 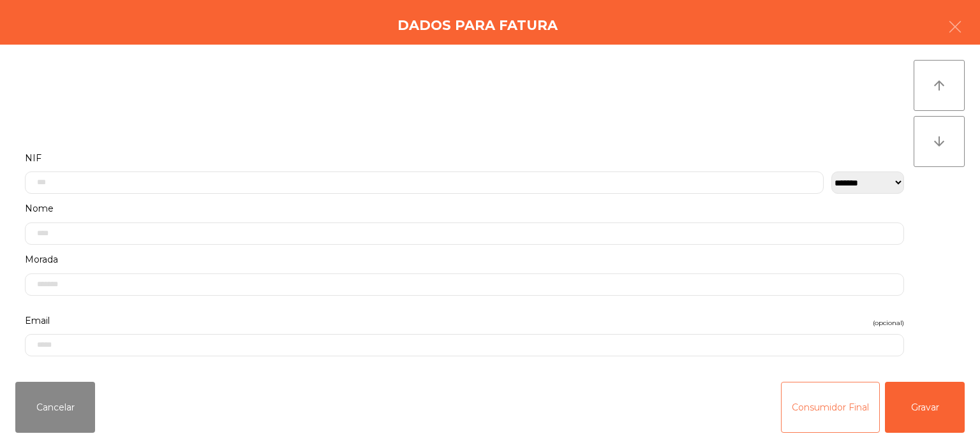 What do you see at coordinates (939, 85) in the screenshot?
I see `button: arrow_upward` at bounding box center [939, 85].